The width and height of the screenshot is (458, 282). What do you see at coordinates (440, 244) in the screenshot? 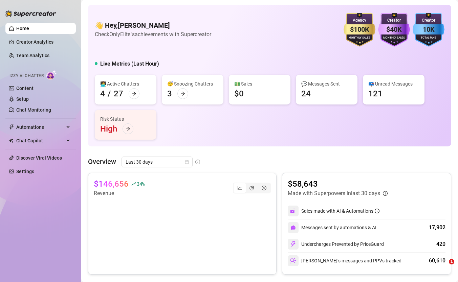
I see `div: 420` at bounding box center [440, 244].